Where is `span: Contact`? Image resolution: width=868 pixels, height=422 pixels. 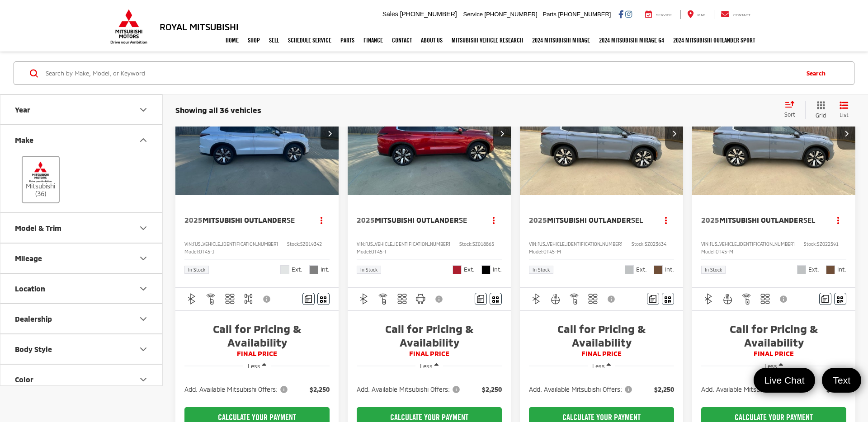 span: Contact is located at coordinates (742, 15).